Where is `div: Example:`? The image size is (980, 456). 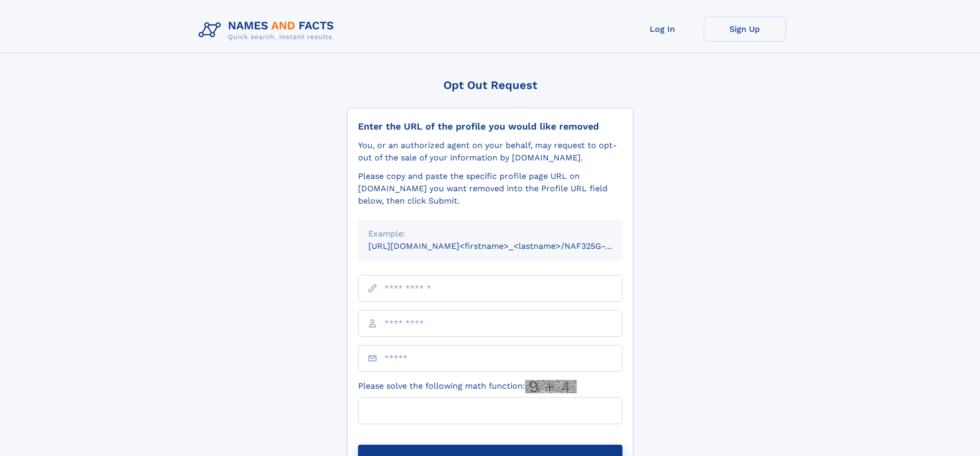 div: Example: is located at coordinates (490, 234).